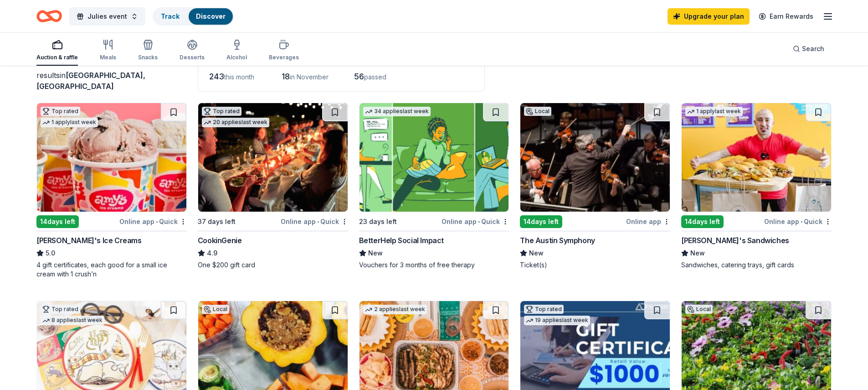  What do you see at coordinates (107, 16) in the screenshot?
I see `button: Julies event` at bounding box center [107, 16].